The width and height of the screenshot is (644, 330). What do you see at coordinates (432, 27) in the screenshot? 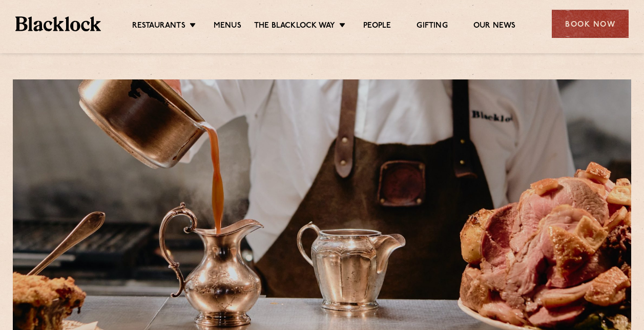
I see `a: Gifting` at bounding box center [432, 27].